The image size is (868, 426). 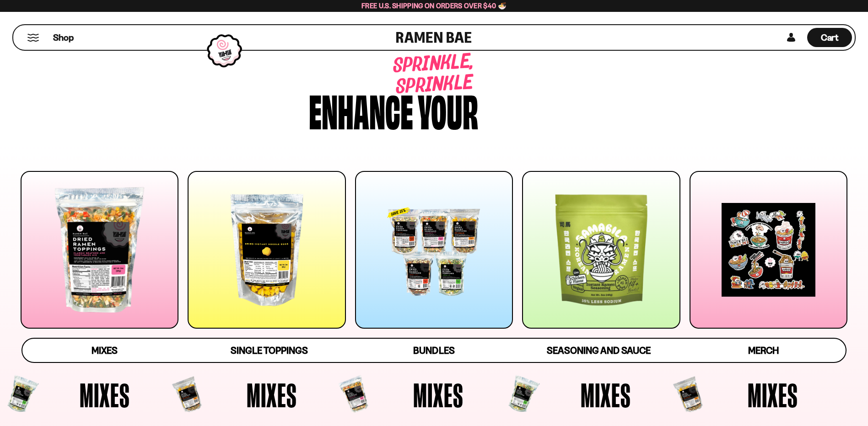 What do you see at coordinates (63, 38) in the screenshot?
I see `a: Shop` at bounding box center [63, 38].